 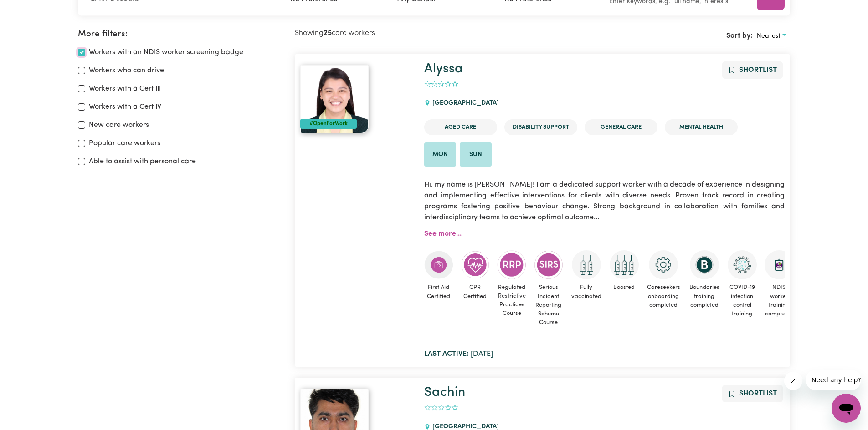 What do you see at coordinates (125, 143) in the screenshot?
I see `label: Popular care workers` at bounding box center [125, 143].